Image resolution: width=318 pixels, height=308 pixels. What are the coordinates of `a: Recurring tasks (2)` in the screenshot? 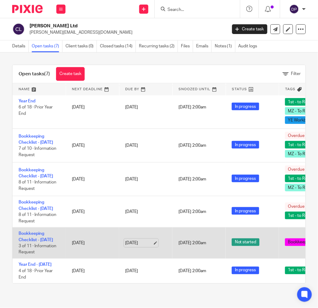 It's located at (158, 46).